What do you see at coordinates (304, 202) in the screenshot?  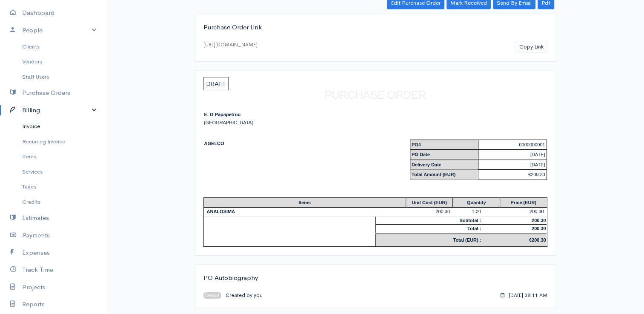 I see `th: Items` at bounding box center [304, 202].